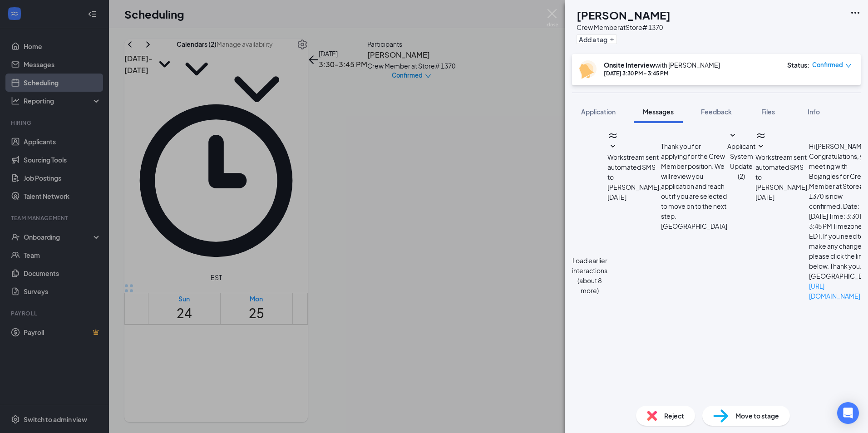 The height and width of the screenshot is (433, 868). What do you see at coordinates (855, 13) in the screenshot?
I see `svg: Ellipses` at bounding box center [855, 13].